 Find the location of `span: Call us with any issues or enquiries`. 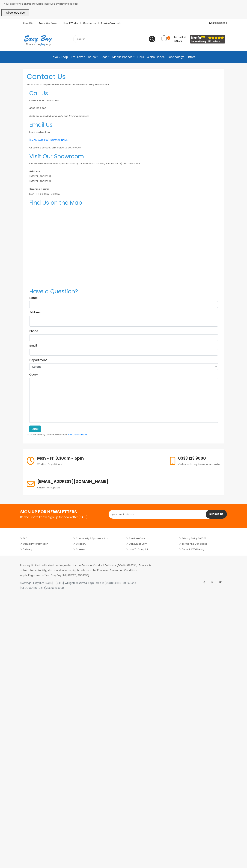

span: Call us with any issues or enquiries is located at coordinates (199, 464).